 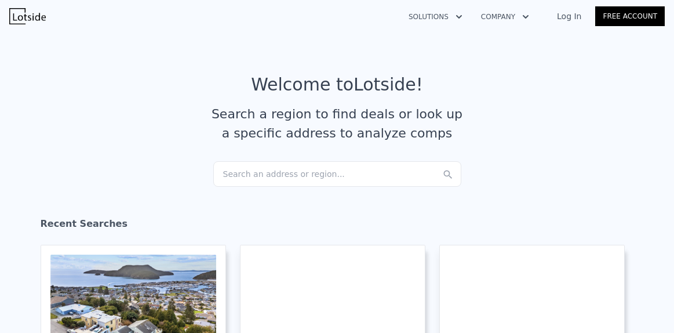 I want to click on div: Search an address or region..., so click(x=338, y=174).